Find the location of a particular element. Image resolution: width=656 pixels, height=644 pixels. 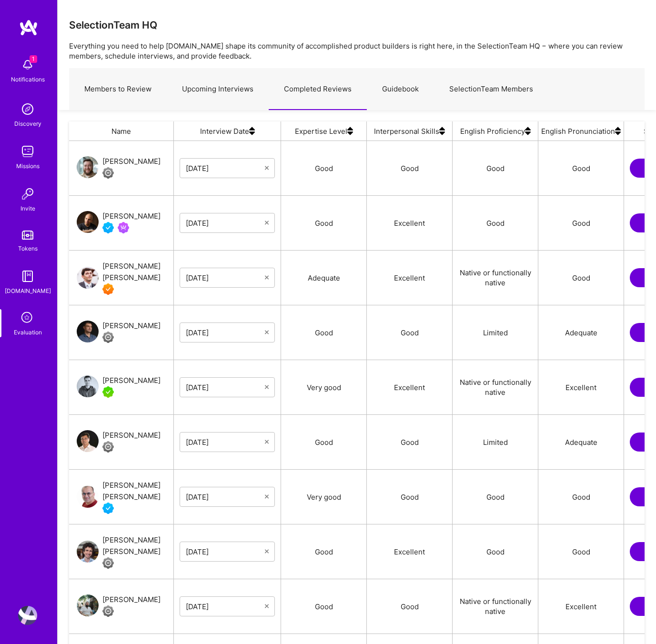

a: SelectionTeam Members is located at coordinates (491, 89).